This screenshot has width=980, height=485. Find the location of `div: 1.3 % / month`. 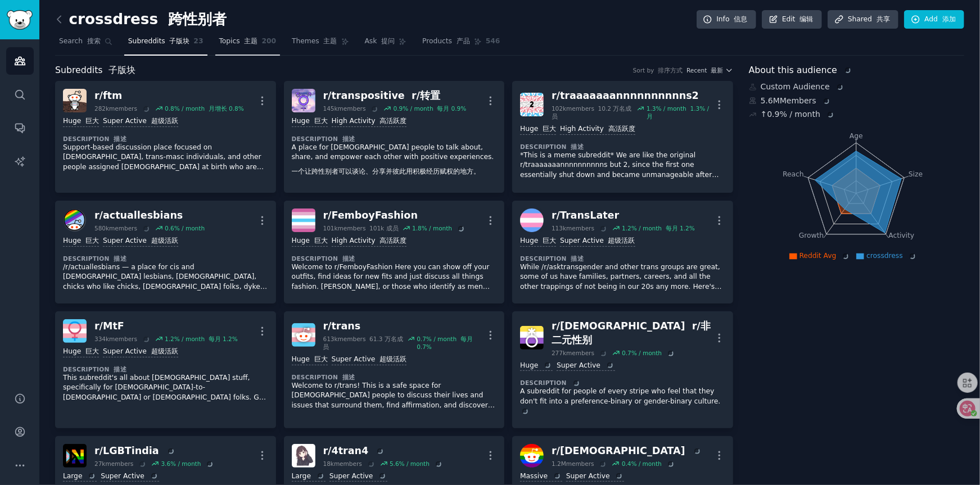

div: 1.3 % / month is located at coordinates (679, 112).